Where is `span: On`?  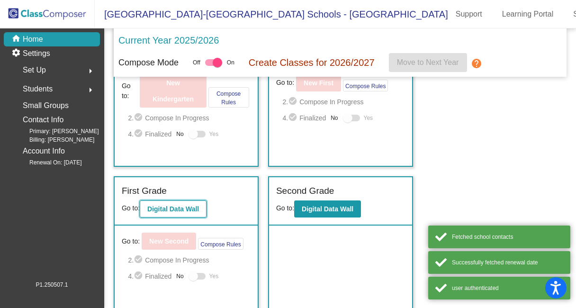 span: On is located at coordinates (231, 63).